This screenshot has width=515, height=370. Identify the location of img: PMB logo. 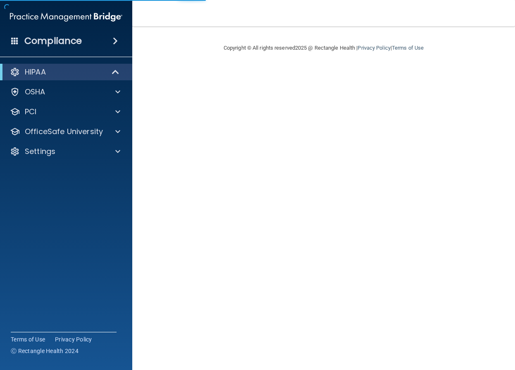
(66, 17).